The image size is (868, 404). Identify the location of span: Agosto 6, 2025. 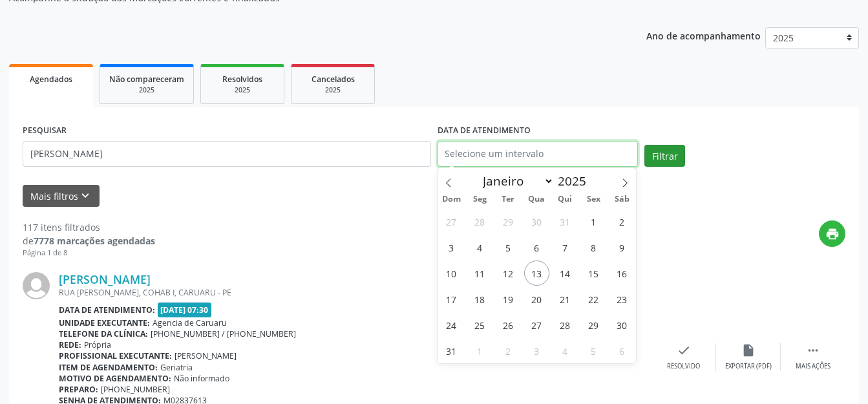
(536, 247).